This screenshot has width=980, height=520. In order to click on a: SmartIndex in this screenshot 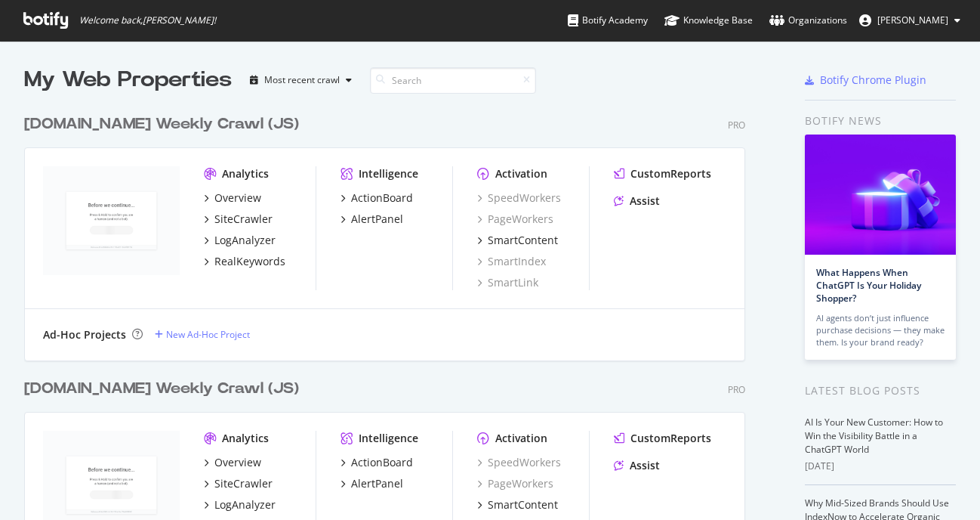, I will do `click(511, 261)`.